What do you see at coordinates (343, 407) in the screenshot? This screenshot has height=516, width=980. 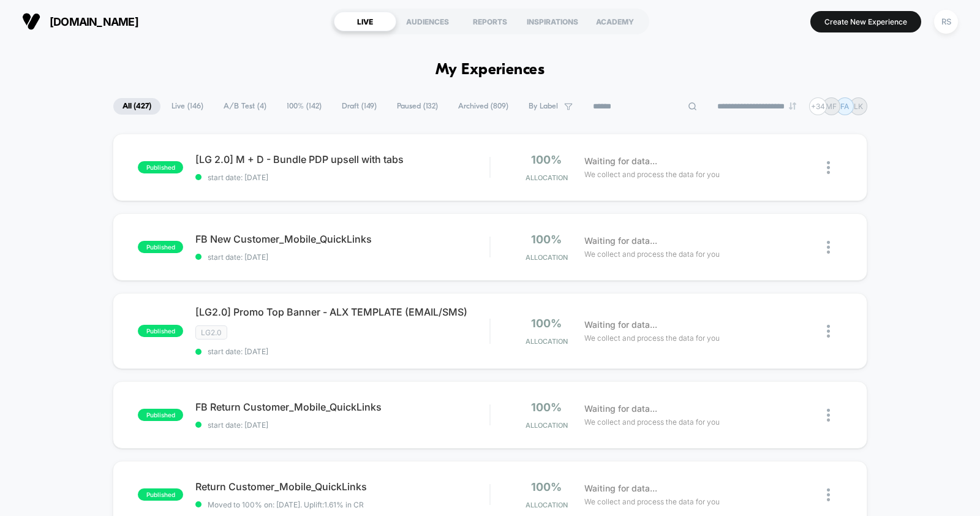 I see `span: FB Return Customer_Mobile_QuickLinks` at bounding box center [343, 407].